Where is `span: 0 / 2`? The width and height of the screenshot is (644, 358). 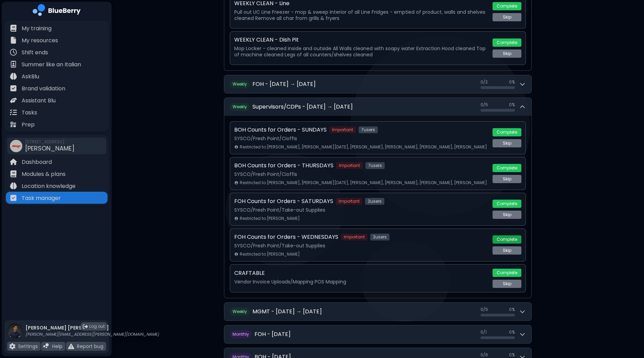
span: 0 / 2 is located at coordinates (483, 82).